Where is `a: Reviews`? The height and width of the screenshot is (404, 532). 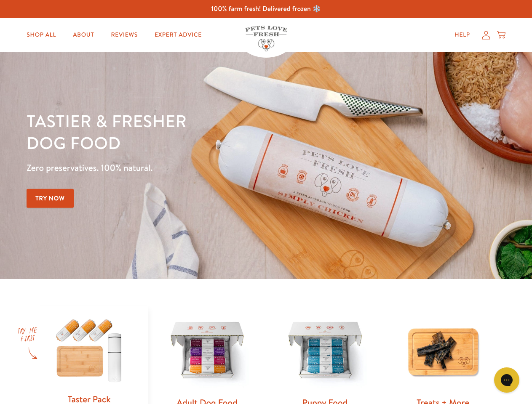
a: Reviews is located at coordinates (124, 35).